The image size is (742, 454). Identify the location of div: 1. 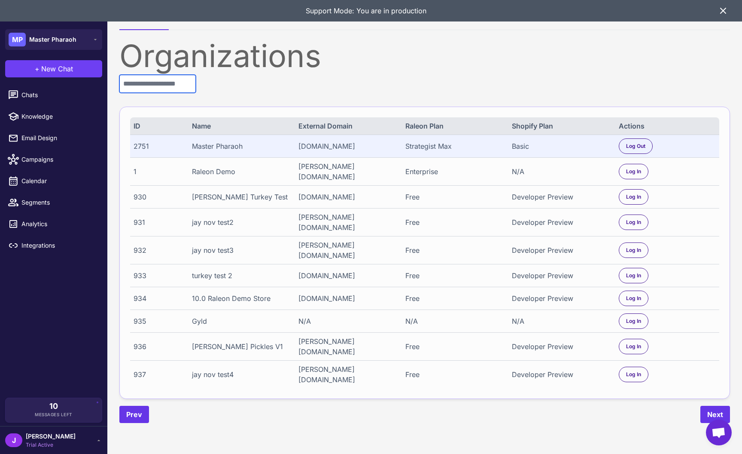
(158, 171).